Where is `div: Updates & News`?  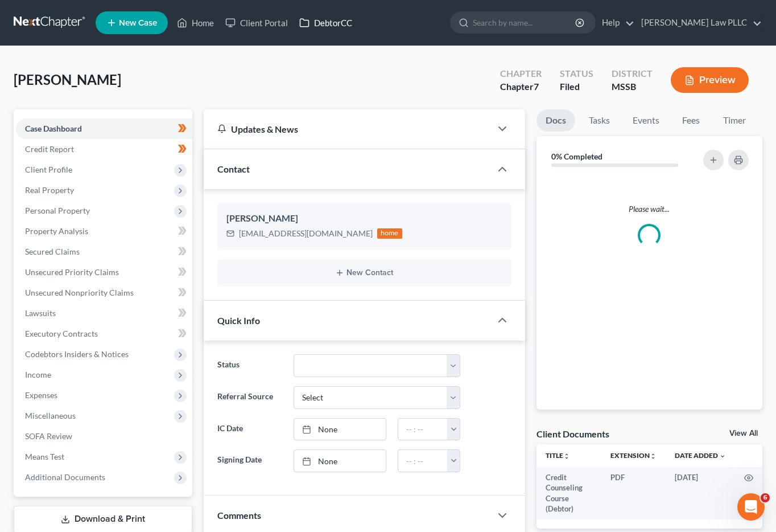
div: Updates & News is located at coordinates (347, 129).